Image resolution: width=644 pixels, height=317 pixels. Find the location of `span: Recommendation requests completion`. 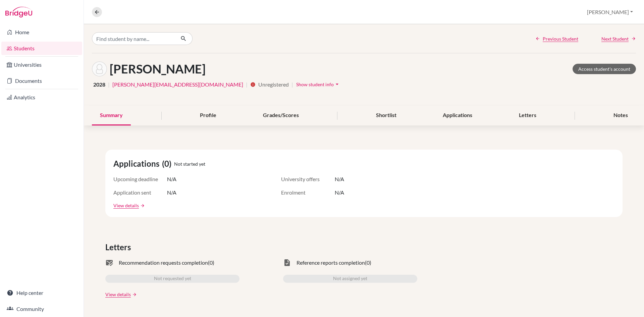

span: Recommendation requests completion is located at coordinates (164, 262).